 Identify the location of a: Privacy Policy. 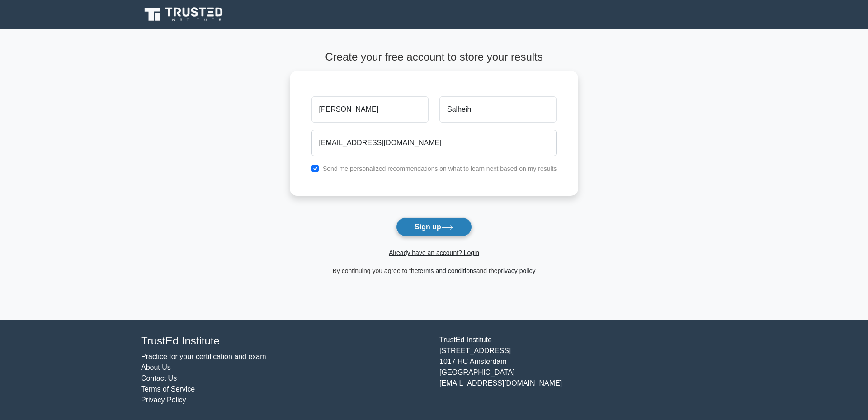
(163, 400).